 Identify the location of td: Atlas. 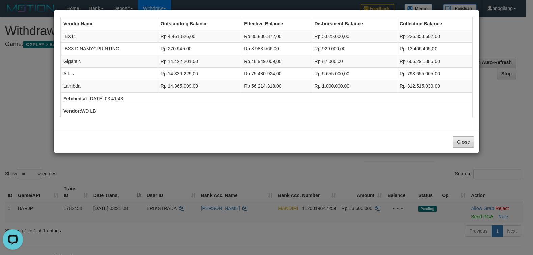
(109, 74).